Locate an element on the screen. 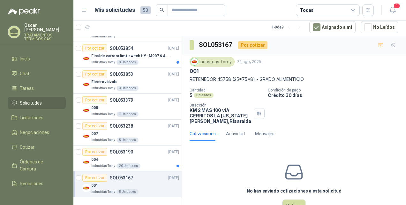 Image resolution: width=406 pixels, height=205 pixels. p: SOL053238 is located at coordinates (121, 126).